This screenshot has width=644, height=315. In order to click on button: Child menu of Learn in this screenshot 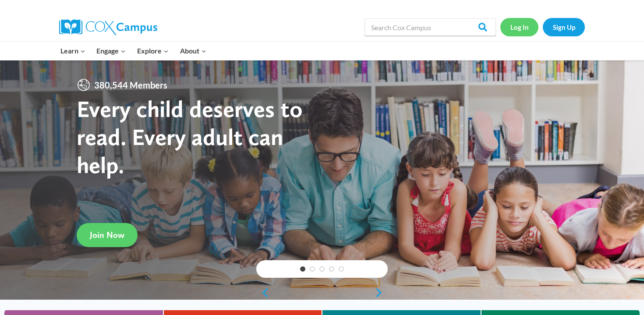, I will do `click(73, 51)`.